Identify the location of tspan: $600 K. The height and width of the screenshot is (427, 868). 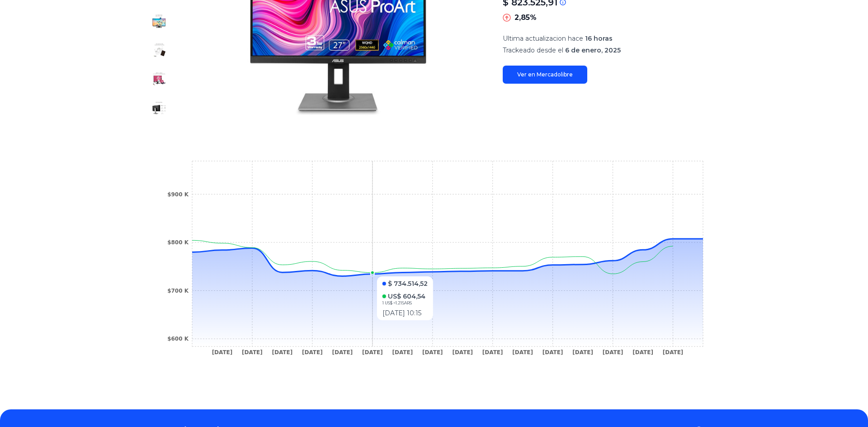
(178, 338).